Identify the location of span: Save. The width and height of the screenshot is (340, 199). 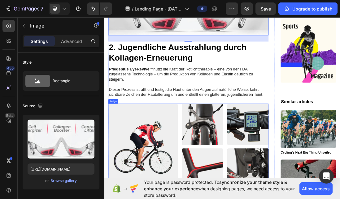
(265, 9).